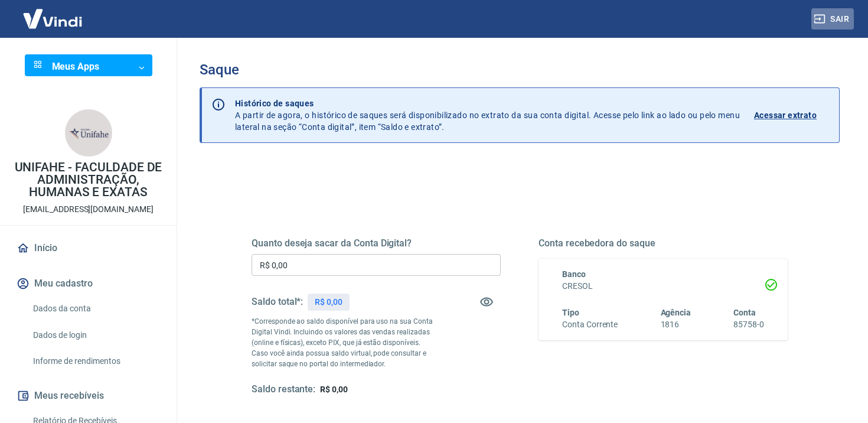  What do you see at coordinates (785, 115) in the screenshot?
I see `p: Acessar extrato` at bounding box center [785, 115].